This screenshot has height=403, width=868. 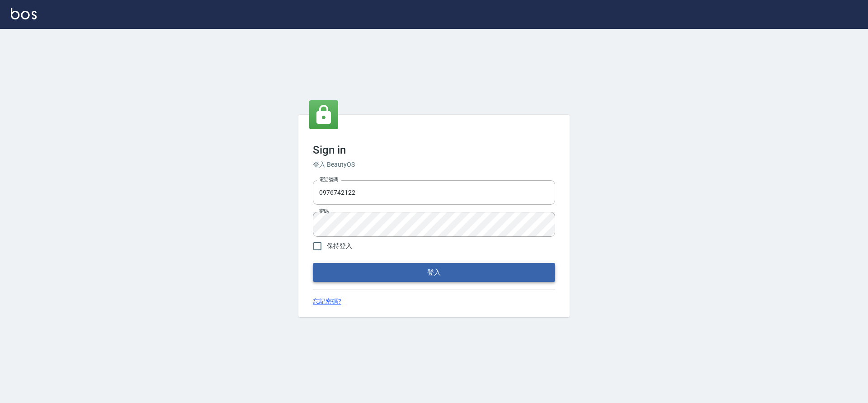 I want to click on h3: Sign in, so click(x=434, y=150).